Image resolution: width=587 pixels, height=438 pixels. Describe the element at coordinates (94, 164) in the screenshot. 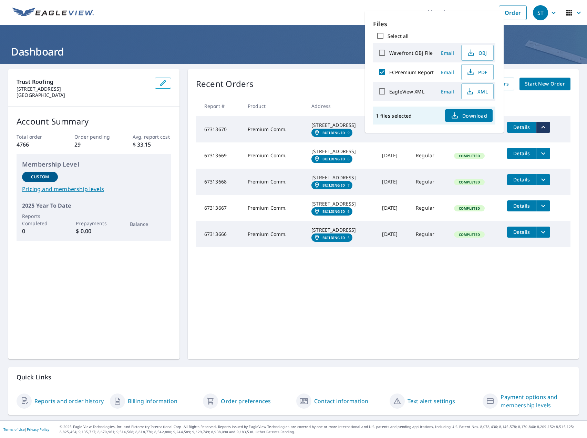

I see `p: Membership Level` at that location.